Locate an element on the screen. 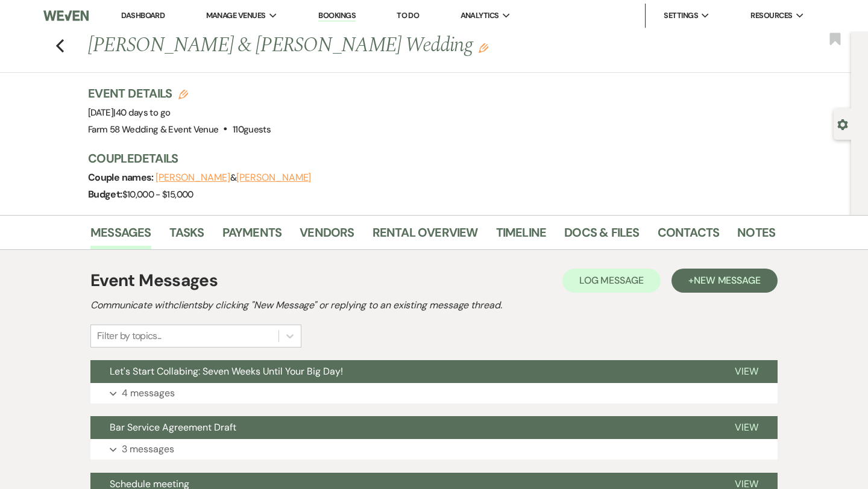 The height and width of the screenshot is (489, 868). a: Messages is located at coordinates (120, 236).